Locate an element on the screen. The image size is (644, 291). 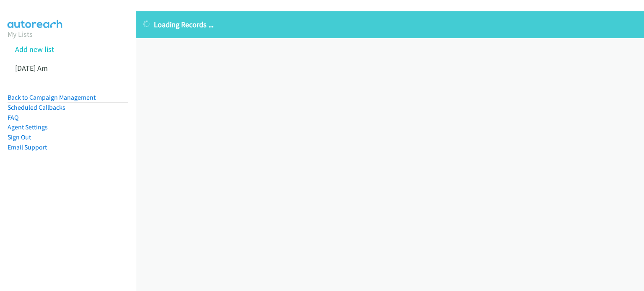
a: Email Support is located at coordinates (27, 147).